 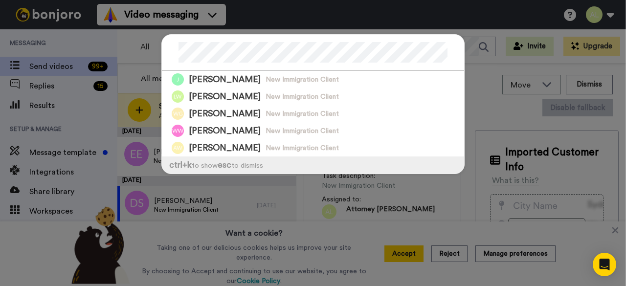 What do you see at coordinates (181, 165) in the screenshot?
I see `span: ctrl +k` at bounding box center [181, 165].